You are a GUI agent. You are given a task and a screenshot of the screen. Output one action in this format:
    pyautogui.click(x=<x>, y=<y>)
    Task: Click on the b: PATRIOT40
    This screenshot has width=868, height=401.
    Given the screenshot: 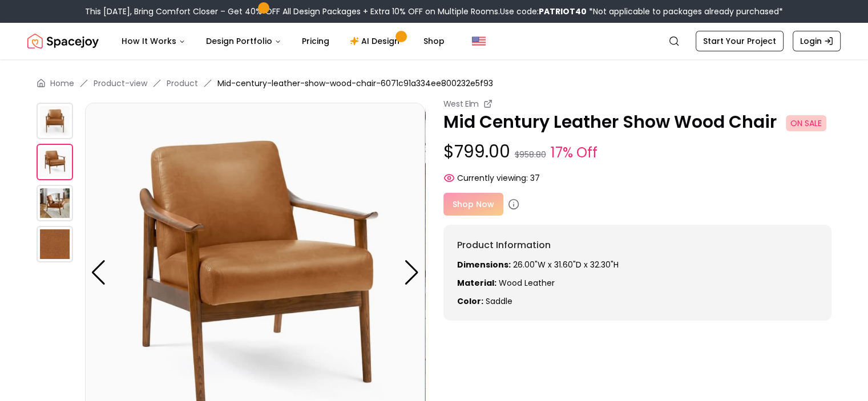 What is the action you would take?
    pyautogui.click(x=563, y=12)
    